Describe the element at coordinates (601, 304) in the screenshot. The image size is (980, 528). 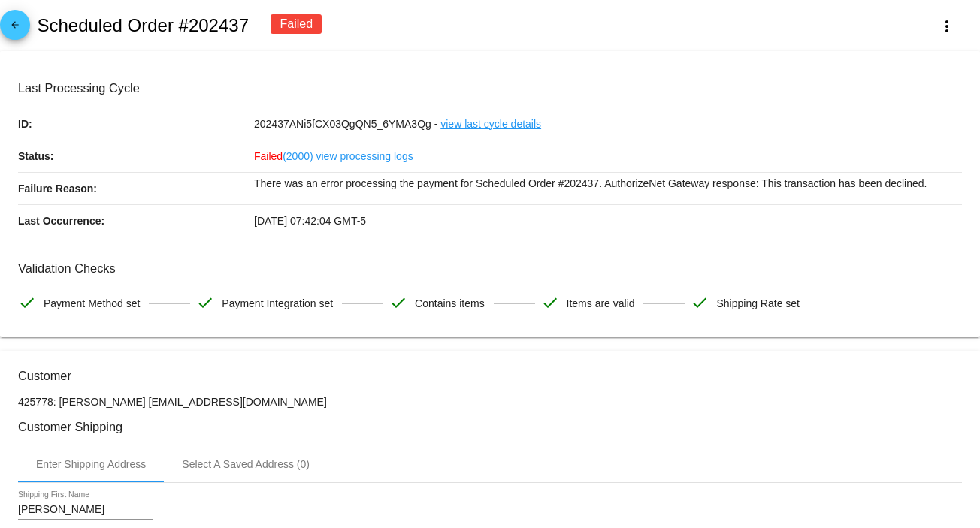
I see `span: Items are valid` at that location.